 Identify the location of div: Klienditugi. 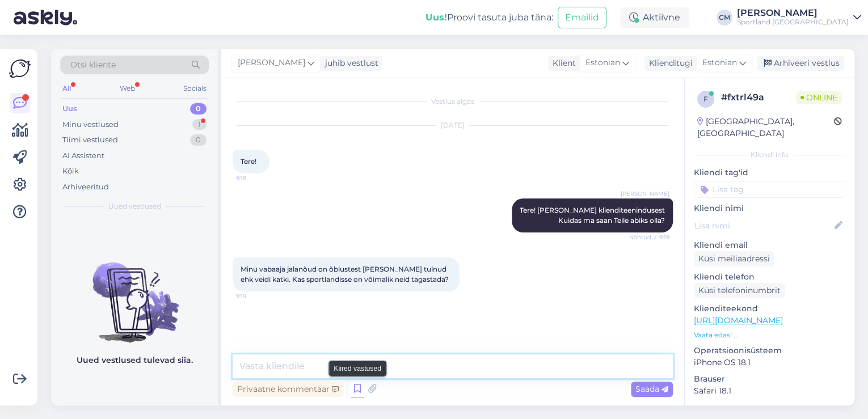
(669, 63).